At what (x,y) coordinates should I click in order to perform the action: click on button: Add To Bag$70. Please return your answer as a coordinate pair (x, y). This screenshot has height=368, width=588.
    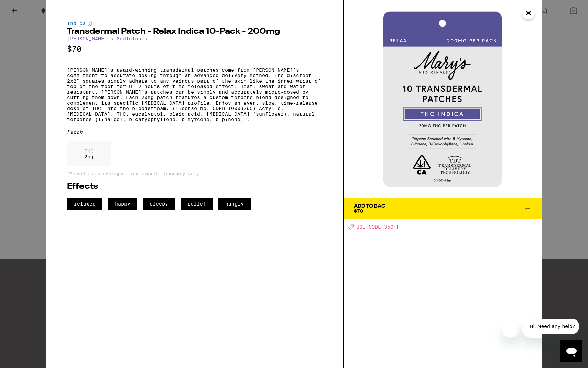
    Looking at the image, I should click on (442, 209).